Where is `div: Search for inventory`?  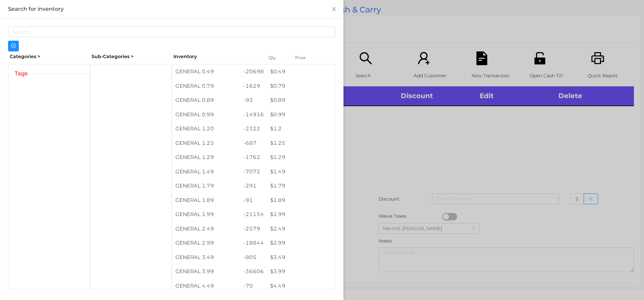 div: Search for inventory is located at coordinates (172, 9).